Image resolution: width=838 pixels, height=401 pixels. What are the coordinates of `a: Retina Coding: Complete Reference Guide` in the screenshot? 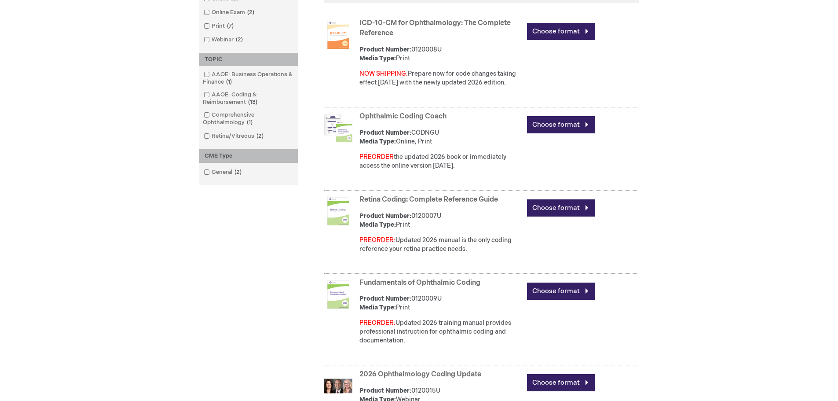 It's located at (429, 199).